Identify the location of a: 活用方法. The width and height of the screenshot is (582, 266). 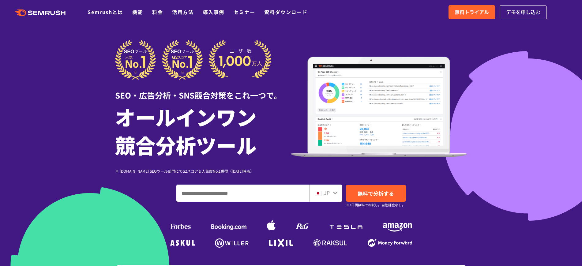
(183, 12).